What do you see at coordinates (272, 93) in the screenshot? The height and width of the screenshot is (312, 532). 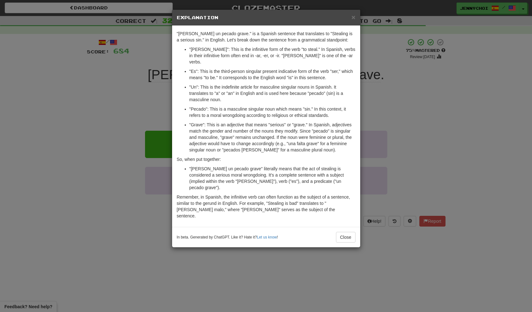 I see `p: "Un": This is the indefinite article for masculine singular nouns in Spanish. It translates to "a...` at bounding box center [272, 93].